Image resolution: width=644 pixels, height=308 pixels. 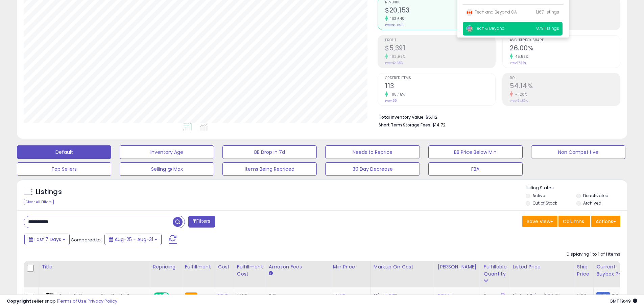 I want to click on span: $14.72, so click(x=439, y=125).